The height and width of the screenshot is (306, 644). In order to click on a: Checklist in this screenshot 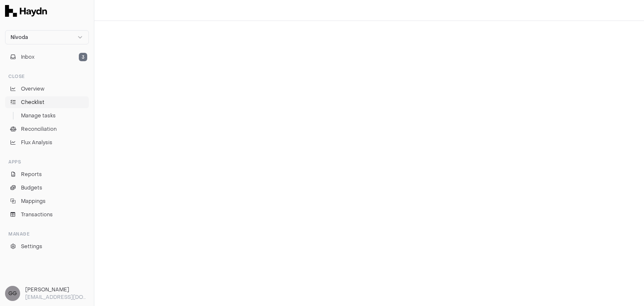, I will do `click(47, 102)`.